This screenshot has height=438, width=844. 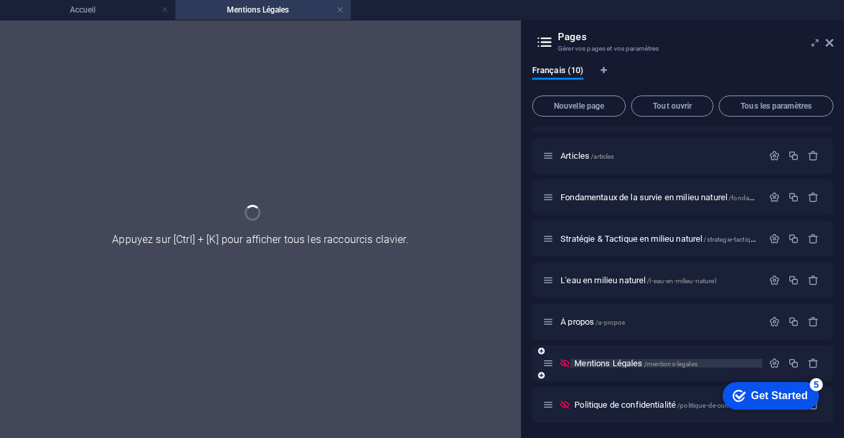 What do you see at coordinates (59, 20) in the screenshot?
I see `div: Get Started 5 items remaining, 0% complete` at bounding box center [59, 20].